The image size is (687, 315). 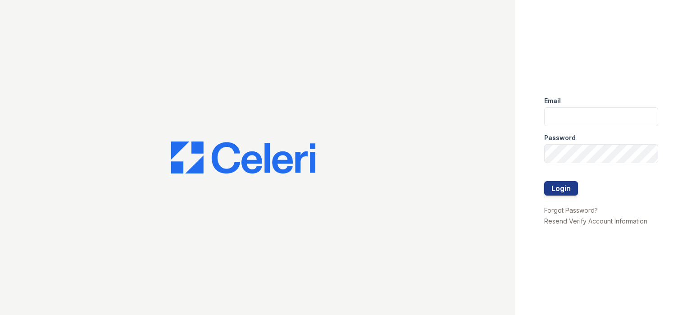 I want to click on label: Password, so click(x=560, y=138).